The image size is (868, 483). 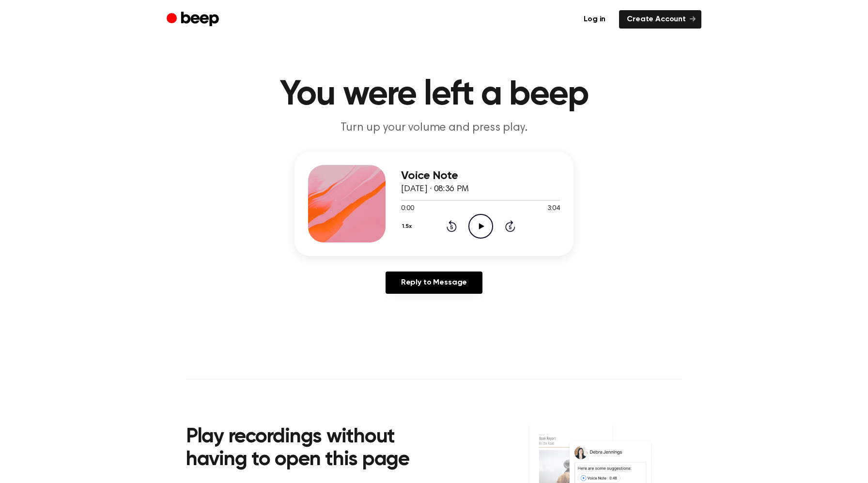 What do you see at coordinates (660, 19) in the screenshot?
I see `a: Create Account` at bounding box center [660, 19].